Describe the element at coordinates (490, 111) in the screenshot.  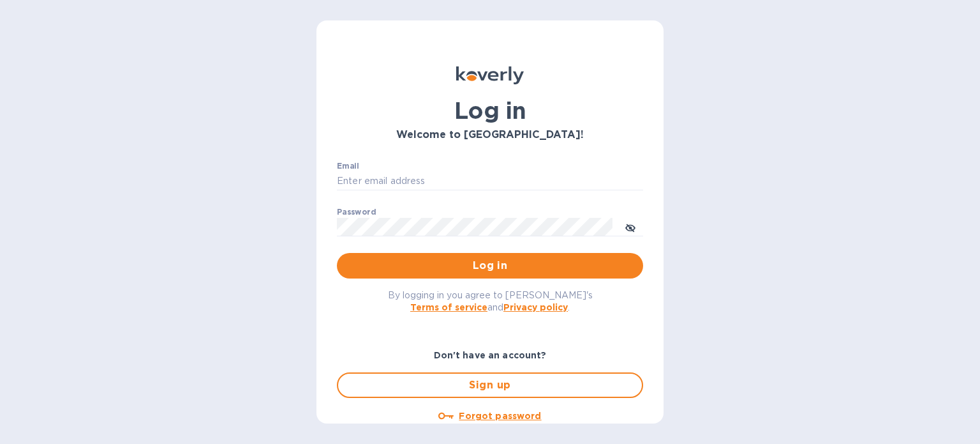
I see `h1: Log in` at that location.